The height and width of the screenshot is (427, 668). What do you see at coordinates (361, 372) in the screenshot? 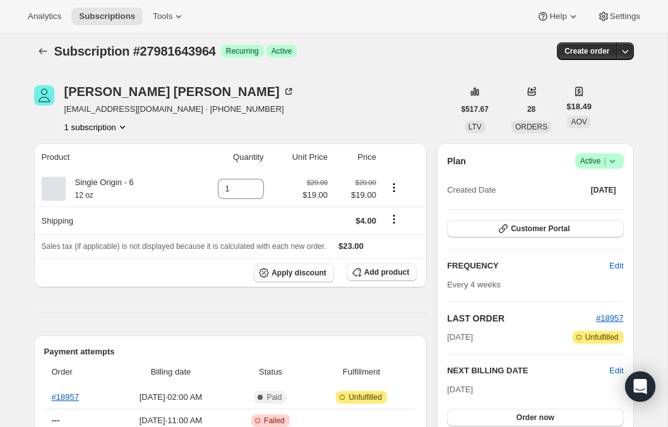
I see `span: Fulfillment` at bounding box center [361, 372].